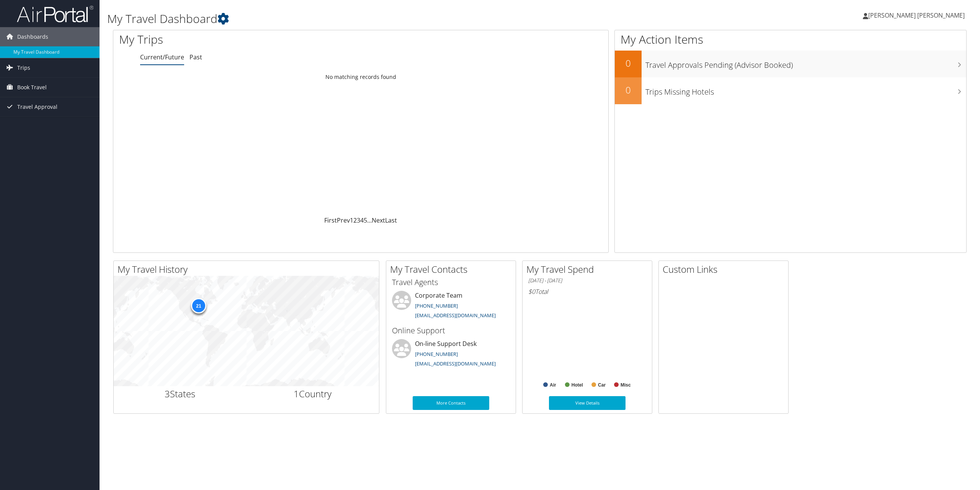  Describe the element at coordinates (587, 291) in the screenshot. I see `h6: Total` at that location.